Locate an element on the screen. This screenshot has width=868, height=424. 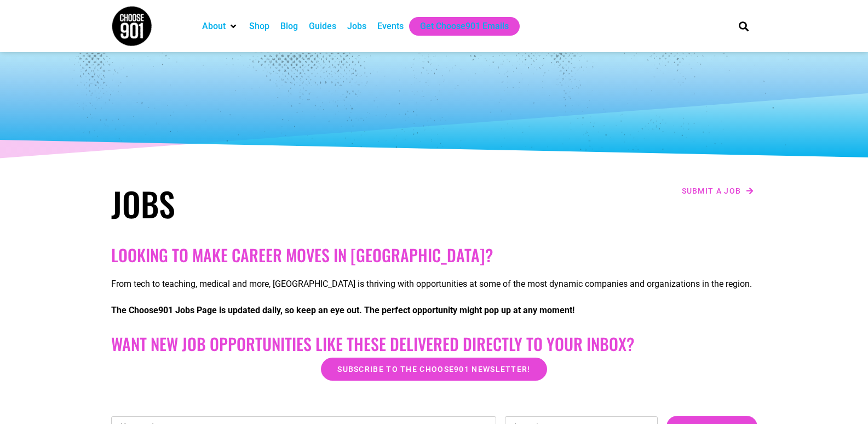
a: About is located at coordinates (213, 26).